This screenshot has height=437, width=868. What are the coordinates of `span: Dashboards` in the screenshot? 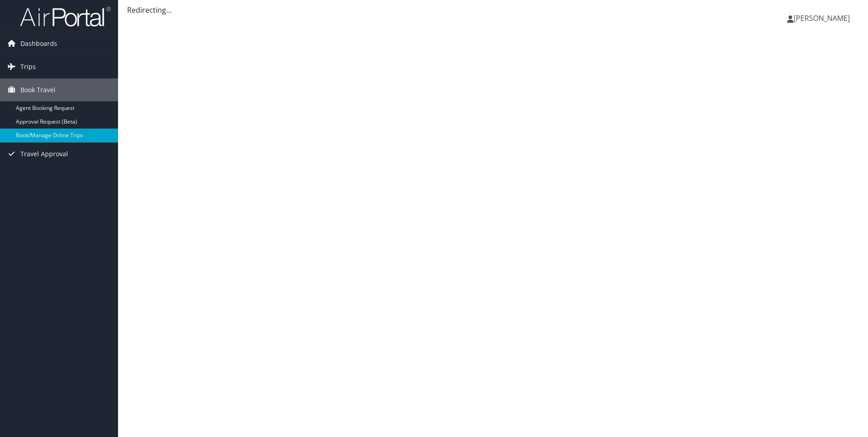 It's located at (39, 44).